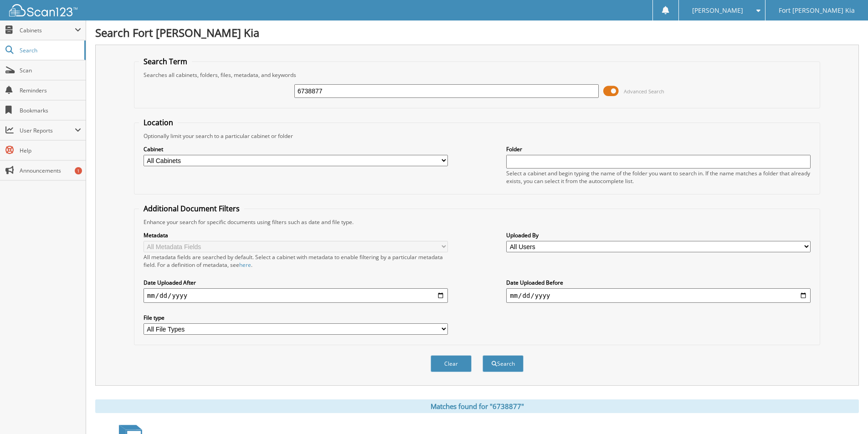  What do you see at coordinates (659, 296) in the screenshot?
I see `input: end` at bounding box center [659, 296].